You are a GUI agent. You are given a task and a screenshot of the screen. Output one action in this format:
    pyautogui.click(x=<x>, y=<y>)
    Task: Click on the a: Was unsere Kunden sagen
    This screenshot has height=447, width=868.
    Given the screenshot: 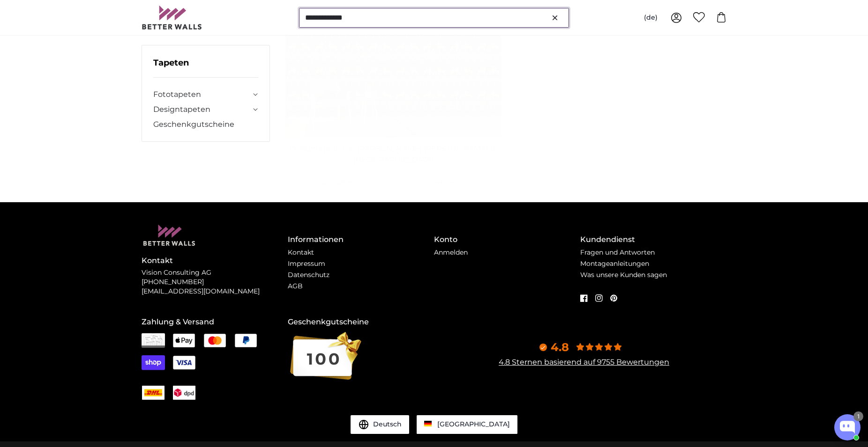 What is the action you would take?
    pyautogui.click(x=624, y=275)
    